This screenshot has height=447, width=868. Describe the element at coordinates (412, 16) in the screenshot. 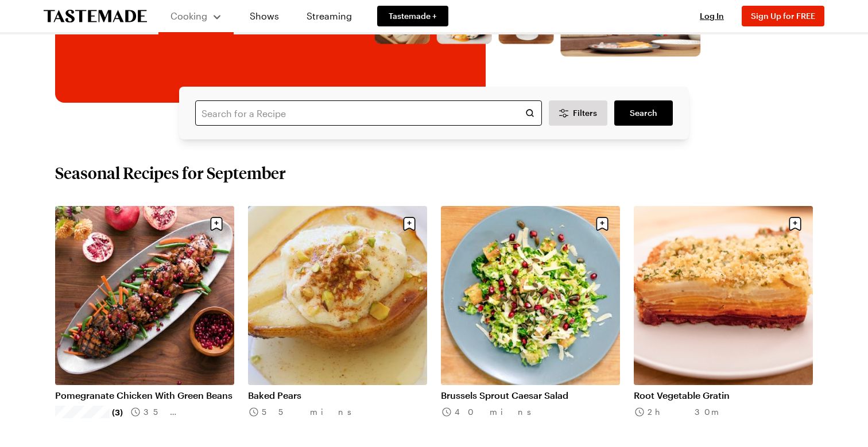

I see `a: Tastemade +` at that location.